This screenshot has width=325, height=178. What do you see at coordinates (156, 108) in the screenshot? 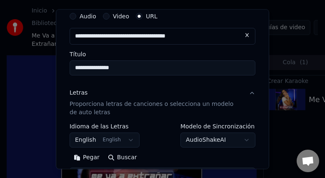
I see `p: Proporciona letras de canciones o selecciona un modelo de auto letras` at bounding box center [156, 108].